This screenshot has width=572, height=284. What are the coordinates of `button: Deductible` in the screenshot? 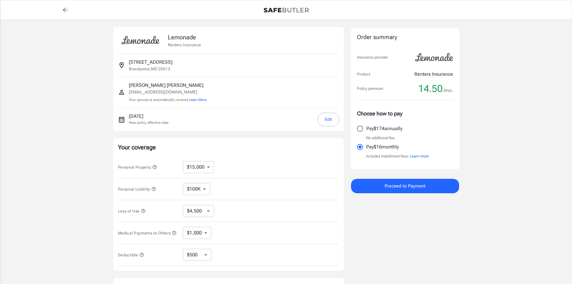 It's located at (131, 254).